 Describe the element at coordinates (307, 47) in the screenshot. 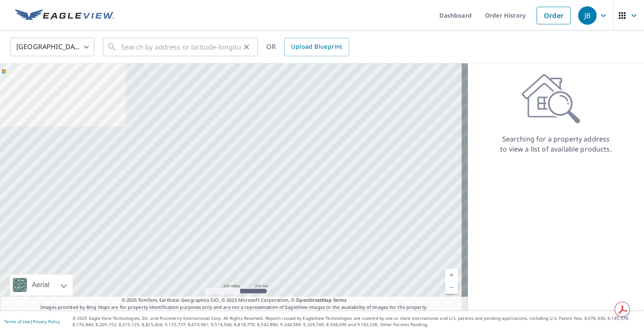

I see `div: OR` at that location.